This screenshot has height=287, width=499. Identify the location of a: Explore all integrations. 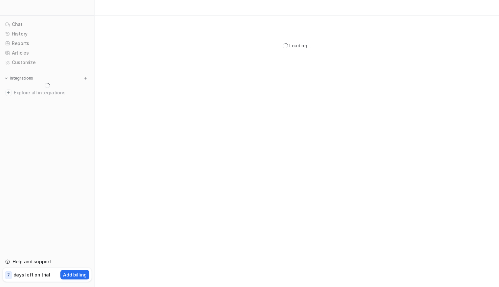
(47, 93).